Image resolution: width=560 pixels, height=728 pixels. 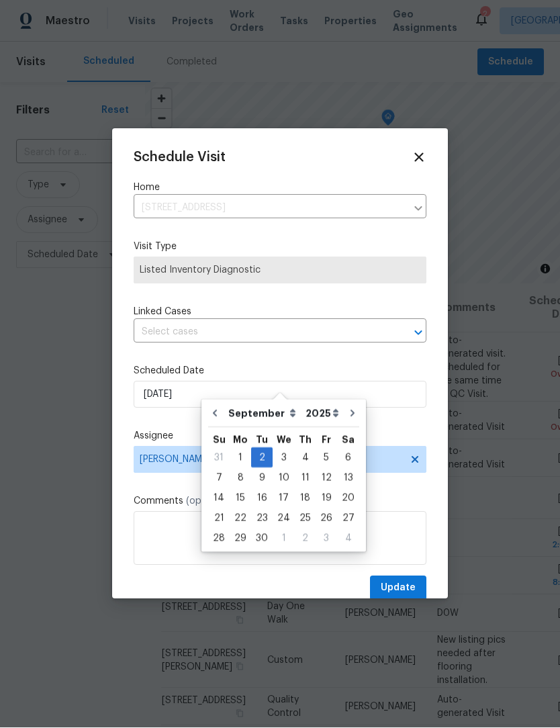 I want to click on div: Sun Aug 31 2025, so click(x=219, y=458).